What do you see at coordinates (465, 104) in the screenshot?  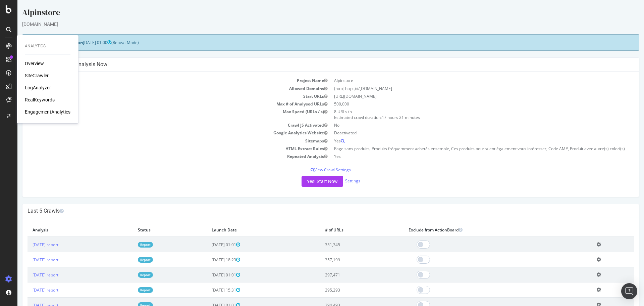 I see `td: 500,000` at bounding box center [465, 104].